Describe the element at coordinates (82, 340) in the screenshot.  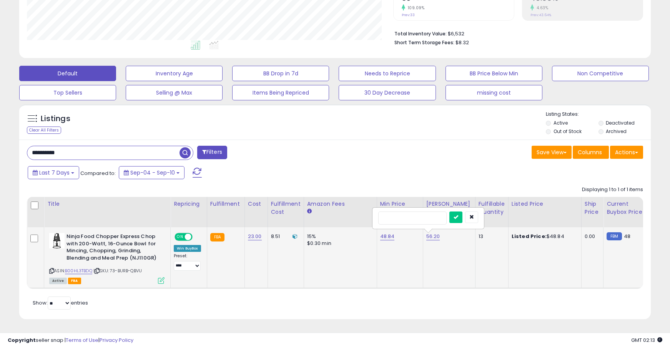
I see `a: Terms of Use` at that location.